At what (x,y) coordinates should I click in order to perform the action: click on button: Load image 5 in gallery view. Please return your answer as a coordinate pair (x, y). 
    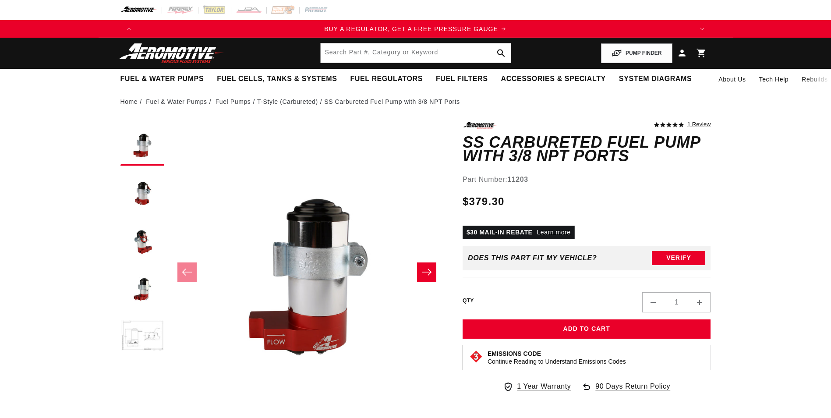
    Looking at the image, I should click on (142, 336).